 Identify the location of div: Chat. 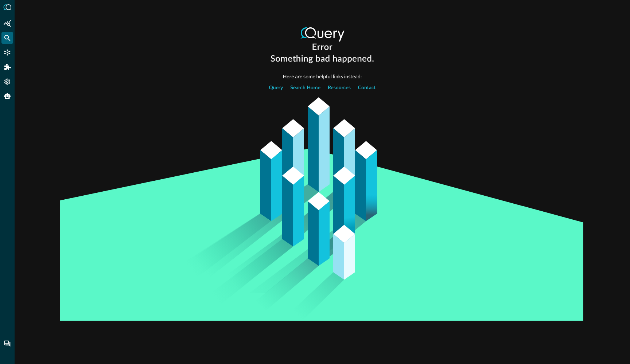
(7, 344).